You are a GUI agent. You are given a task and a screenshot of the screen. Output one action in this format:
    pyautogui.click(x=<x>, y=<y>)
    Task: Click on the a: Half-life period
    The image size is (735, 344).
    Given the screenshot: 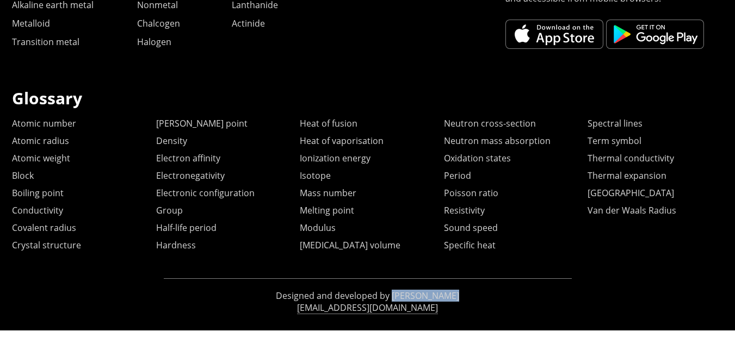 What is the action you would take?
    pyautogui.click(x=186, y=228)
    